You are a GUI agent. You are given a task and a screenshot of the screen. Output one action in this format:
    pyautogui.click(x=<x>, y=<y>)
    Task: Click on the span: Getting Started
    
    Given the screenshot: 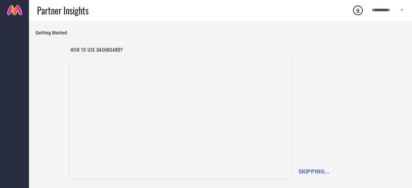 What is the action you would take?
    pyautogui.click(x=221, y=33)
    